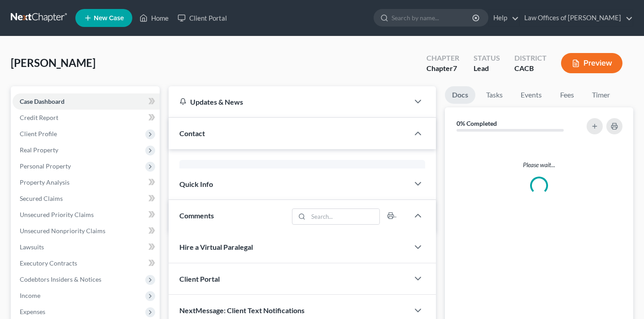 The height and width of the screenshot is (319, 644). I want to click on p: Please wait..., so click(539, 165).